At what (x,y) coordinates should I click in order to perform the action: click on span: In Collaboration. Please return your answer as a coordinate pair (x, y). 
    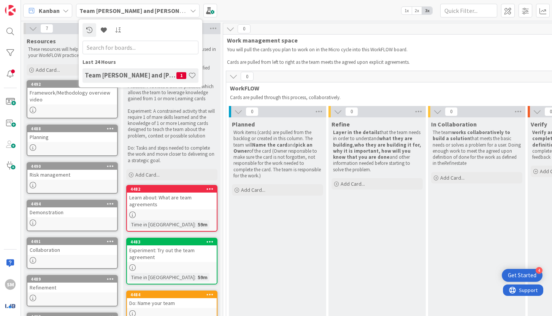
    Looking at the image, I should click on (454, 124).